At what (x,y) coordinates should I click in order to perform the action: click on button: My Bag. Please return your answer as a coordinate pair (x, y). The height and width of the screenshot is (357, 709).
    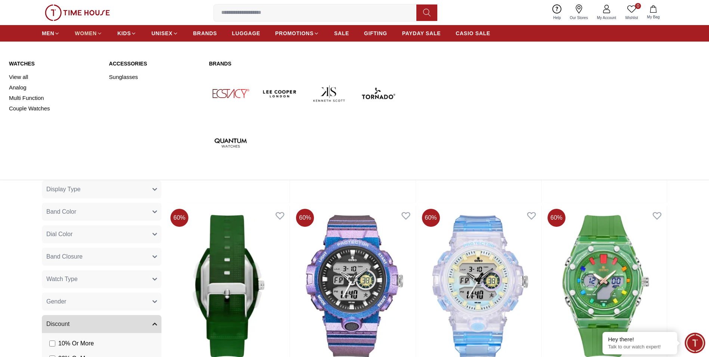
    Looking at the image, I should click on (654, 12).